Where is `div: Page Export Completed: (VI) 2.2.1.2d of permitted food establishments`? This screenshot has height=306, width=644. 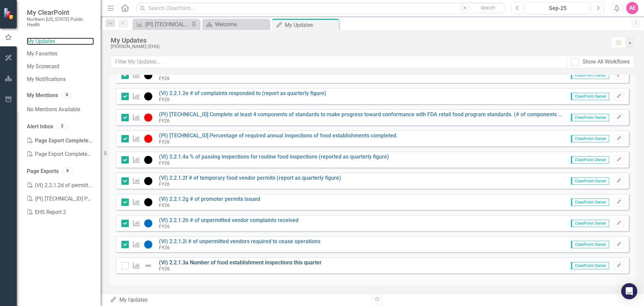
div: Page Export Completed: (VI) 2.2.1.2d of permitted food establishments is located at coordinates (60, 141).